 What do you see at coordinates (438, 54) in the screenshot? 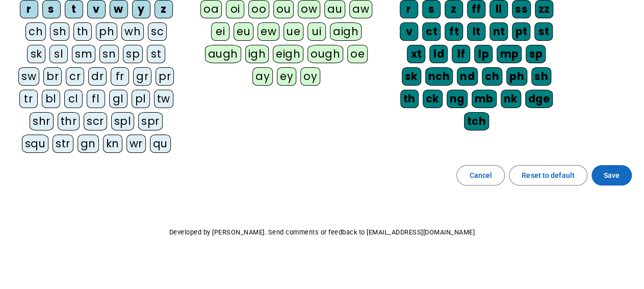
I see `div: ld` at bounding box center [438, 54].